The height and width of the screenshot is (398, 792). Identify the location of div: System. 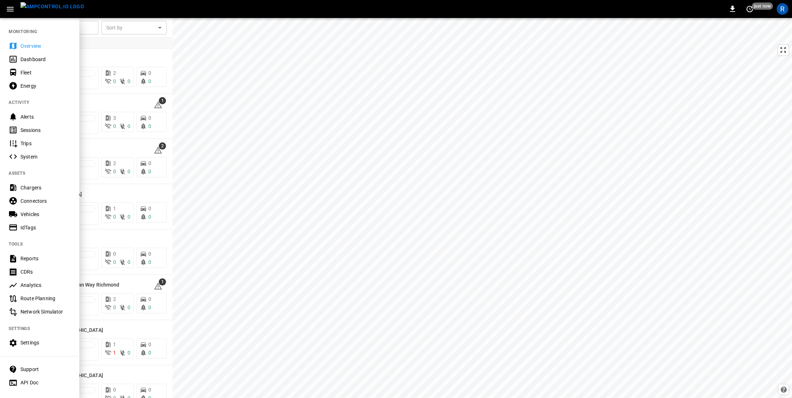
(45, 157).